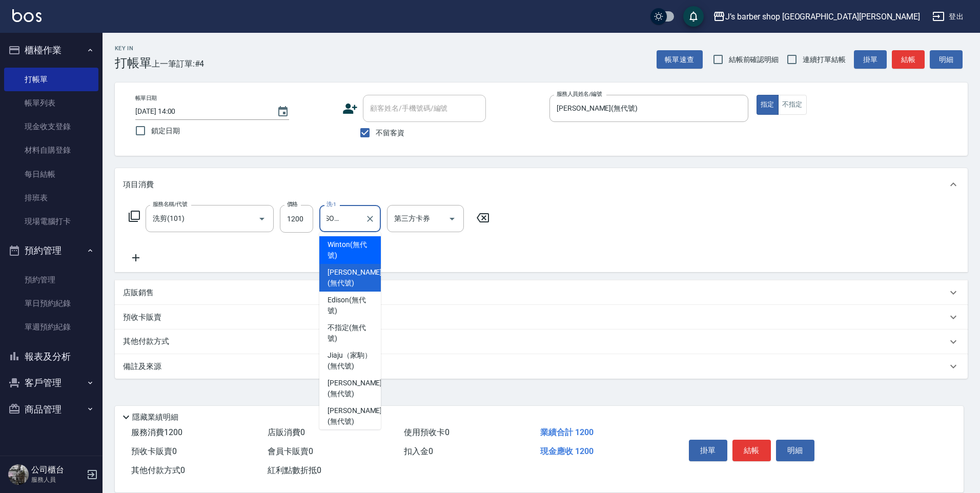 The width and height of the screenshot is (980, 493). I want to click on a: 單週預約紀錄, so click(51, 327).